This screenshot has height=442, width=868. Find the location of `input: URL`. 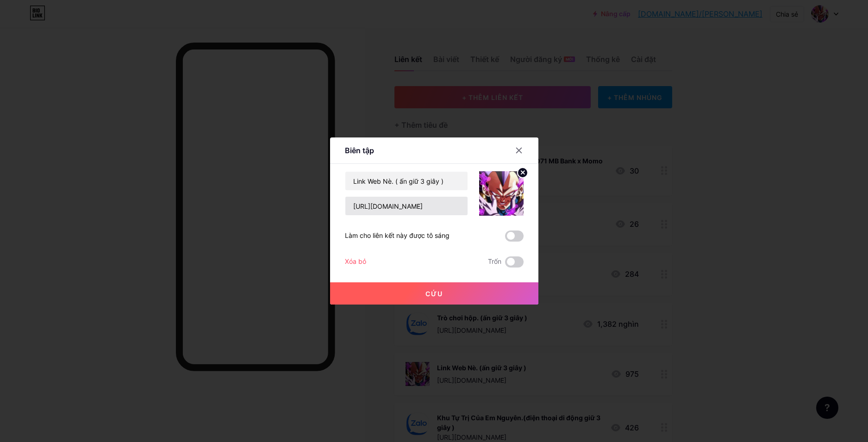

input: URL is located at coordinates (406, 206).